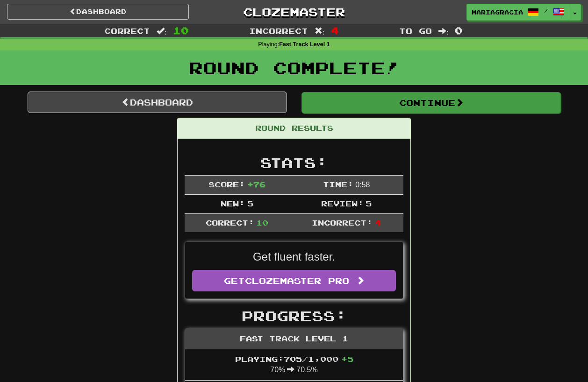  I want to click on h2: Progress:, so click(294, 316).